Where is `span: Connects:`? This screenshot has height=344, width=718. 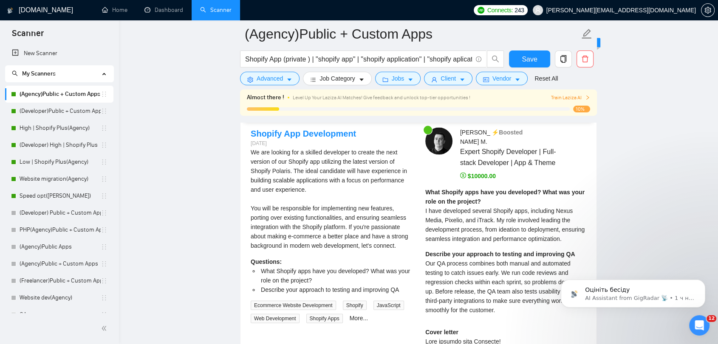 span: Connects: is located at coordinates (500, 10).